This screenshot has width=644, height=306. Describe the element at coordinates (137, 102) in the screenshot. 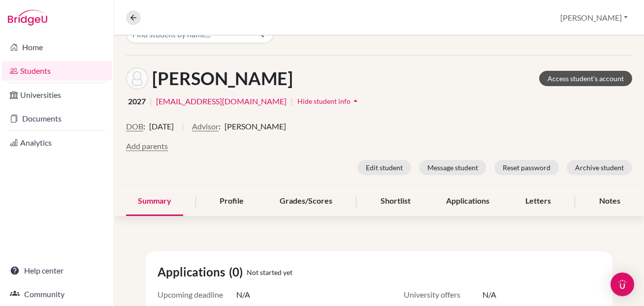

I see `span: 2027` at that location.